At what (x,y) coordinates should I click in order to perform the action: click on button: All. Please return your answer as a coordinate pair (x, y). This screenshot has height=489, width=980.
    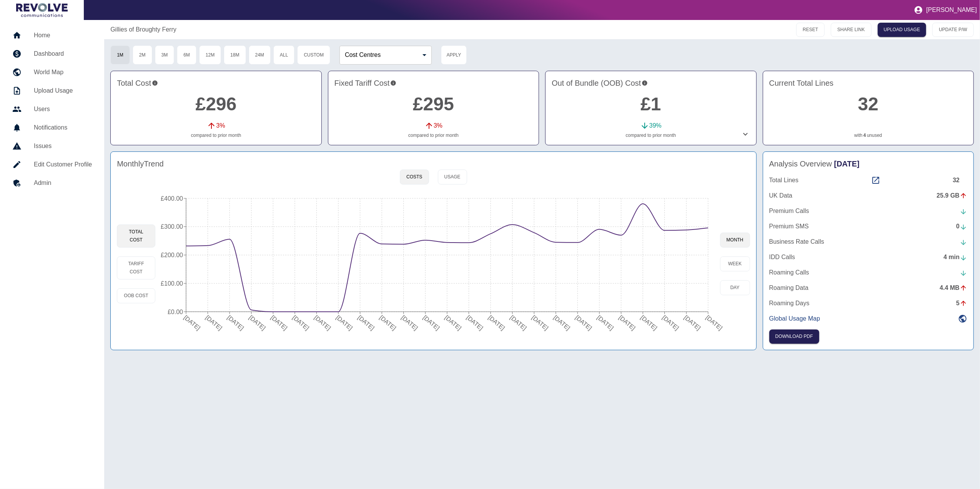
    Looking at the image, I should click on (284, 55).